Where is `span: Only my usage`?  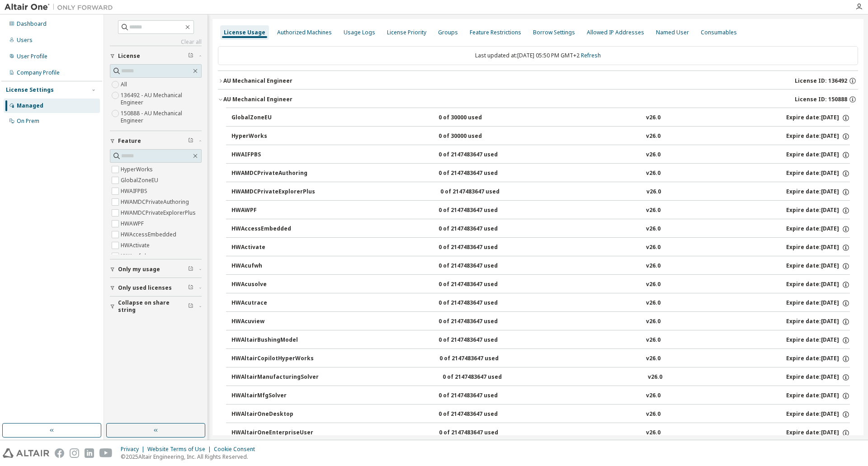 span: Only my usage is located at coordinates (139, 270).